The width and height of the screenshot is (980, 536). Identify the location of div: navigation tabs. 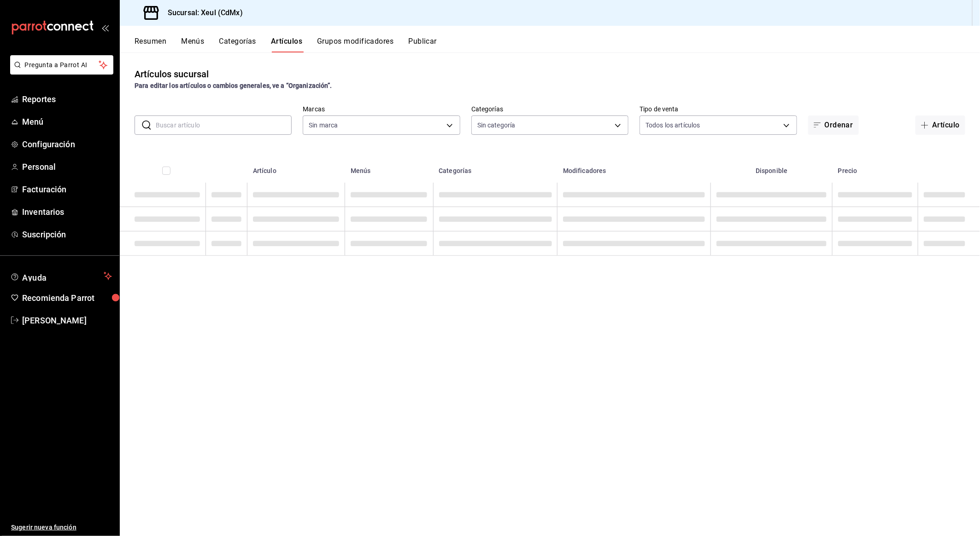
(557, 45).